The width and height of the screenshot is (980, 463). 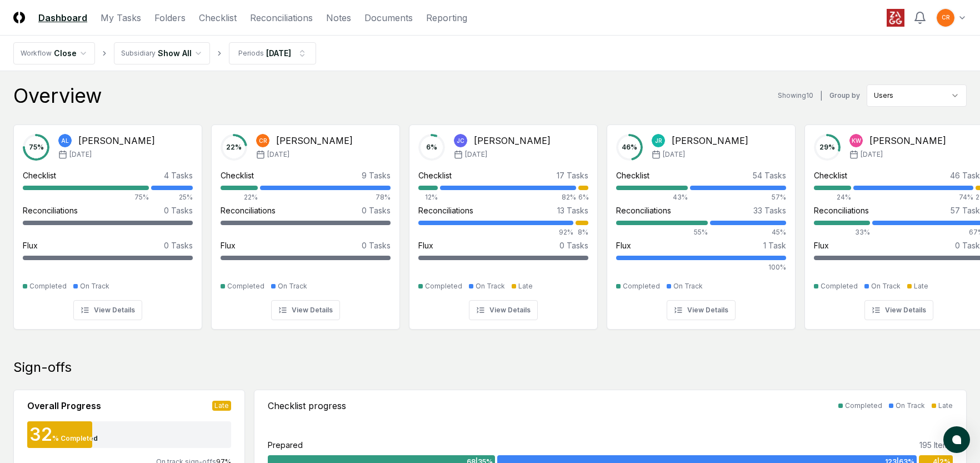 I want to click on div: 45%, so click(x=748, y=232).